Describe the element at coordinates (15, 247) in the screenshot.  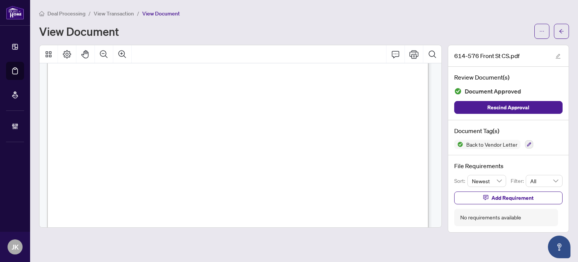
I see `span: JK` at that location.